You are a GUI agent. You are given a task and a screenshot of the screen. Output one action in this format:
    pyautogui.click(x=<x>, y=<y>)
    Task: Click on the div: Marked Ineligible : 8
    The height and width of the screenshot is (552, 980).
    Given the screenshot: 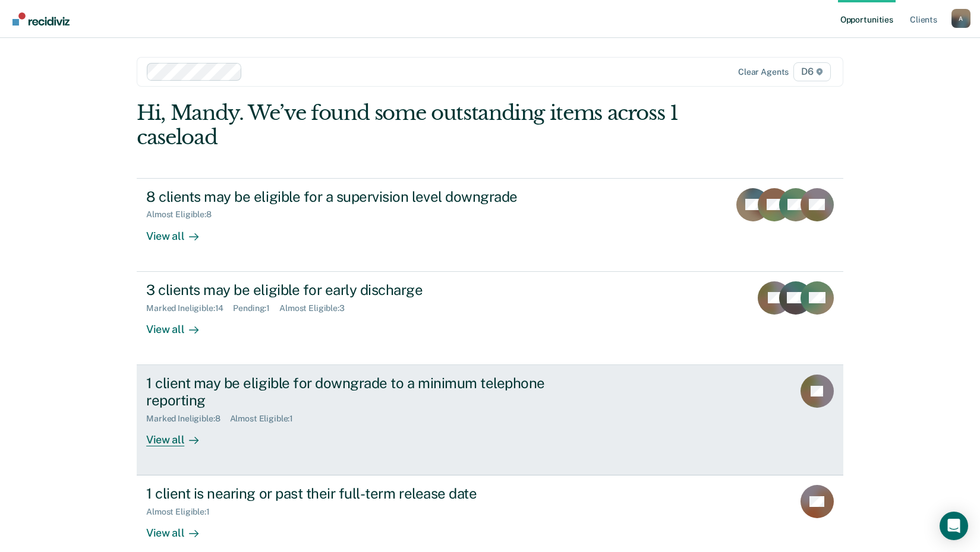 What is the action you would take?
    pyautogui.click(x=188, y=419)
    